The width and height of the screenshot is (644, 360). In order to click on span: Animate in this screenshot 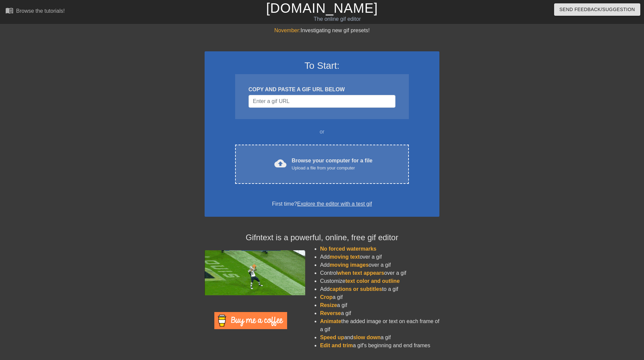, I will do `click(330, 321)`.